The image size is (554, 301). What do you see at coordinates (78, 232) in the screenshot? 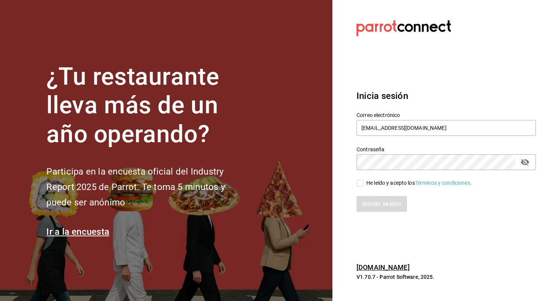
I see `a: Ir a la encuesta` at bounding box center [78, 232].